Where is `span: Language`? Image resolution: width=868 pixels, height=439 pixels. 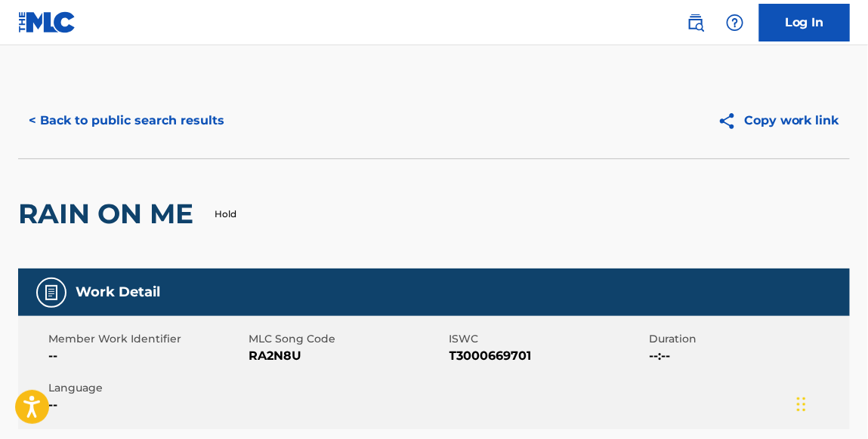 span: Language is located at coordinates (146, 388).